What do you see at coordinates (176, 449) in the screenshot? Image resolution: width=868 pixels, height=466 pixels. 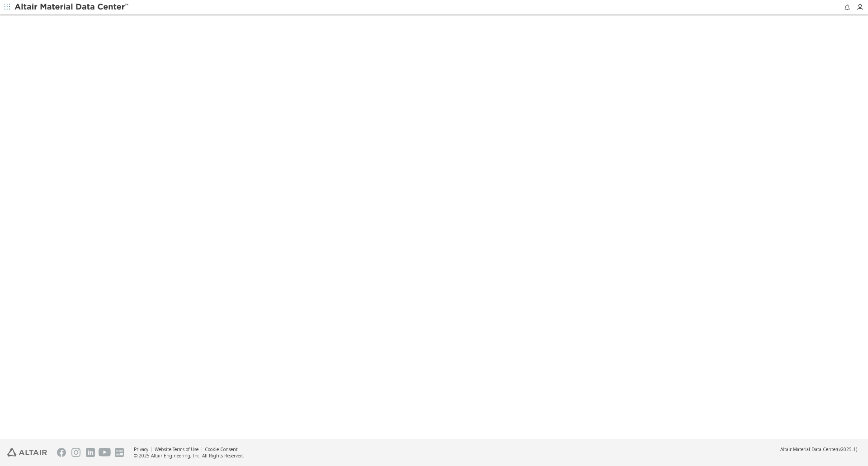 I see `a: Website Terms of Use` at bounding box center [176, 449].